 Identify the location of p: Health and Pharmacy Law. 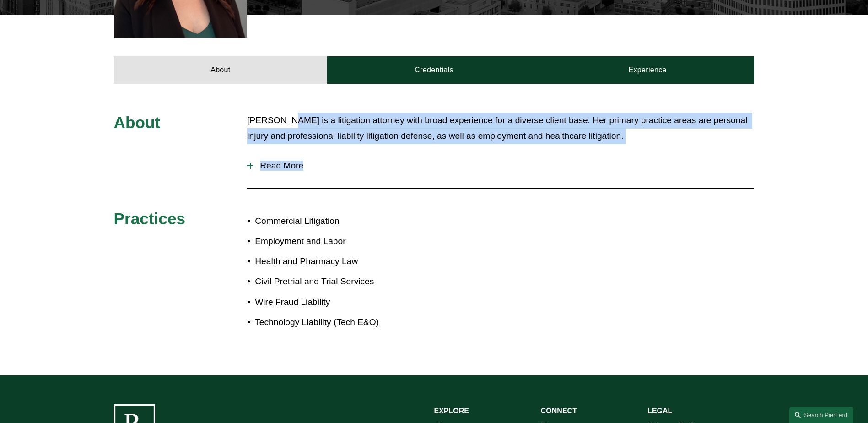
(344, 262).